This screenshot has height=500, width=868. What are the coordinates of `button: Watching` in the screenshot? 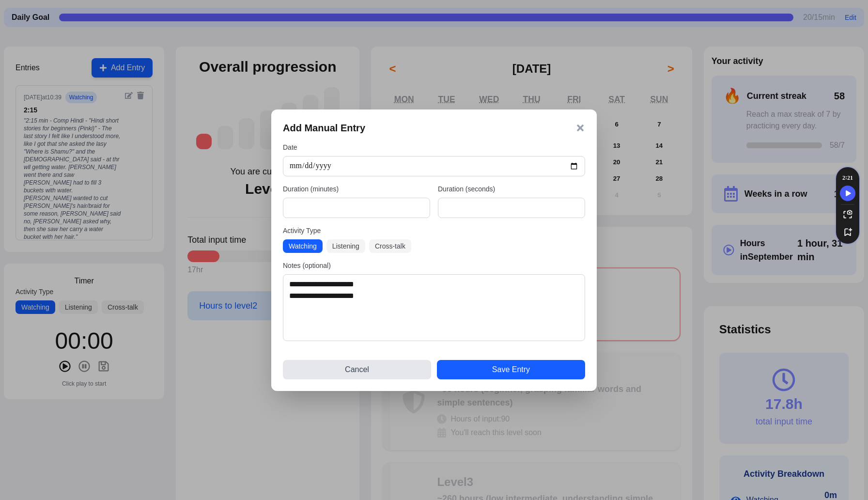 It's located at (303, 246).